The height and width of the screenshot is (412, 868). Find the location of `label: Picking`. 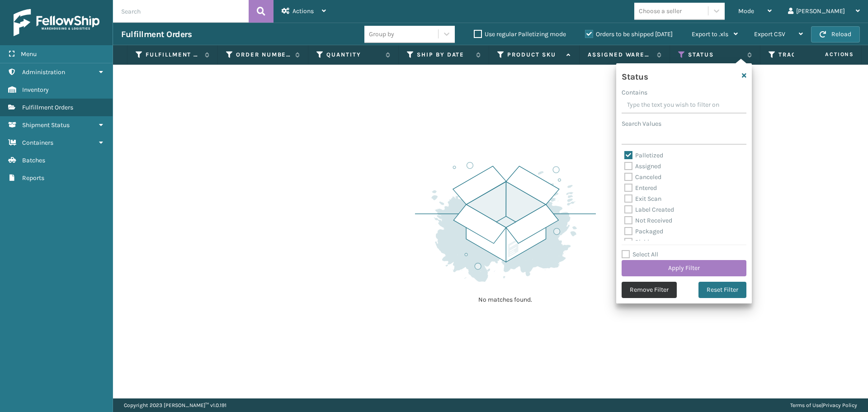

label: Picking is located at coordinates (640, 242).